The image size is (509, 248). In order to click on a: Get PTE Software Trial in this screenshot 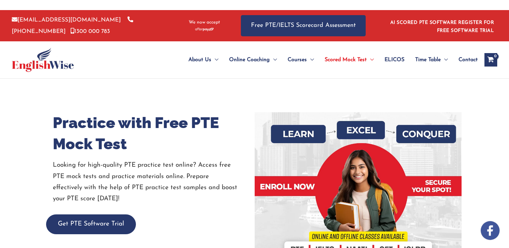, I will do `click(91, 224)`.